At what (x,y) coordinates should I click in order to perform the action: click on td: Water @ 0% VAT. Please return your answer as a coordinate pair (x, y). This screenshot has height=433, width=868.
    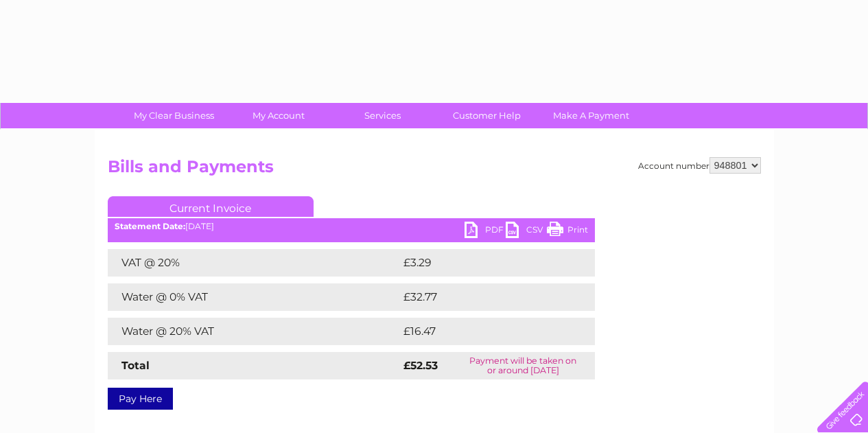
    Looking at the image, I should click on (254, 297).